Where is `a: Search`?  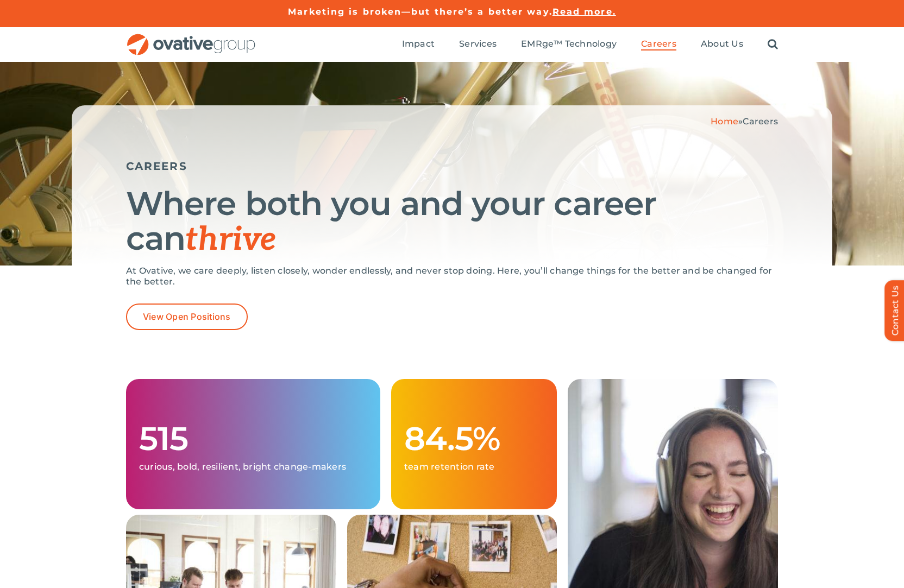
a: Search is located at coordinates (773, 45).